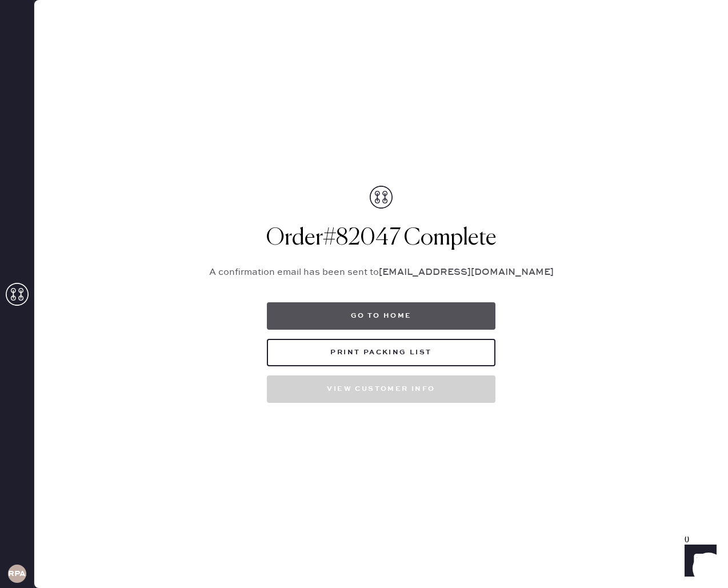  Describe the element at coordinates (381, 389) in the screenshot. I see `button: View customer info` at that location.